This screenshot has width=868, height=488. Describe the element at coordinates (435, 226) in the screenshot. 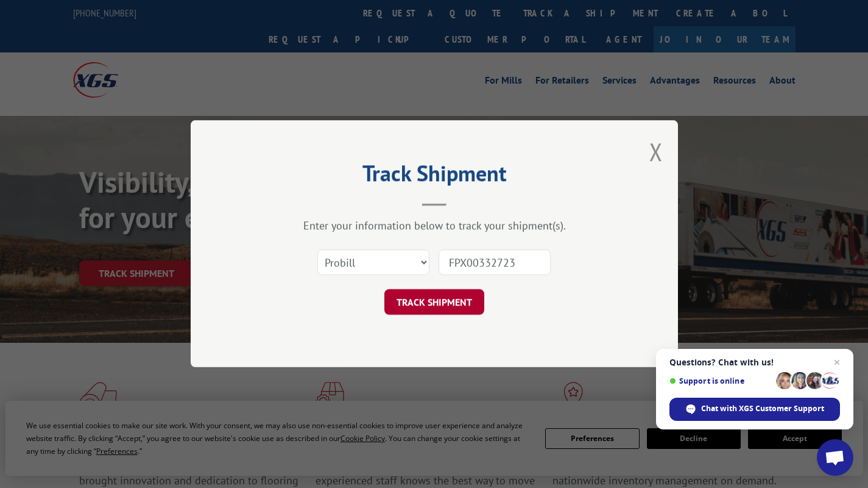

I see `div: Enter your information below to track your shipment(s).` at that location.